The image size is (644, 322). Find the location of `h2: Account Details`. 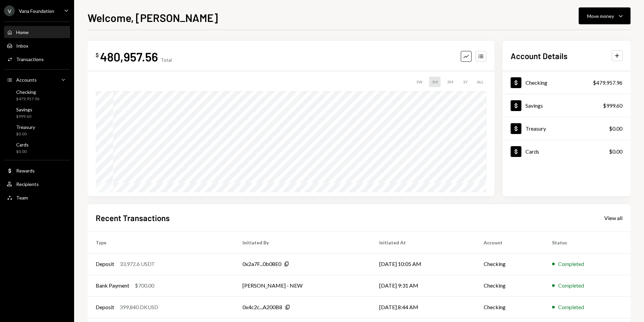

h2: Account Details is located at coordinates (539, 56).